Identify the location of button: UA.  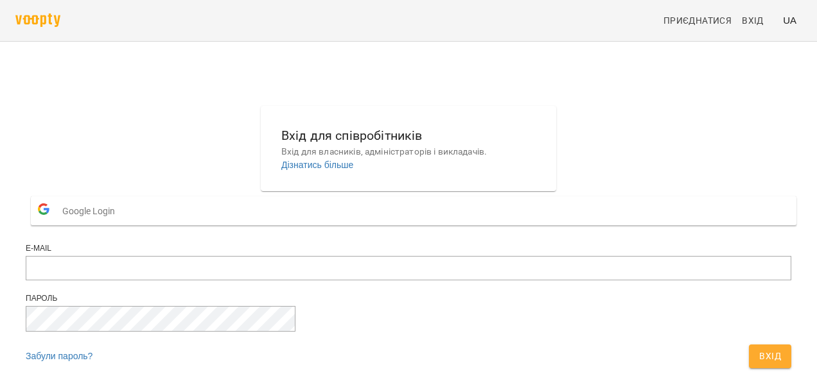
(789, 20).